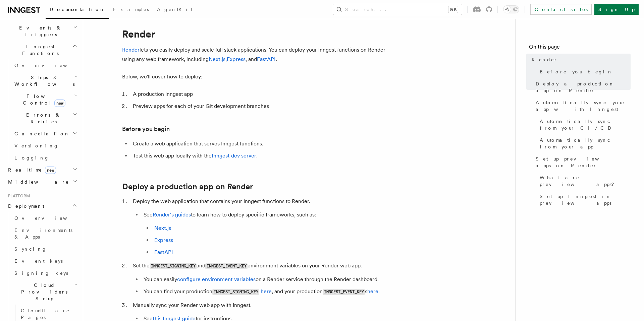  Describe the element at coordinates (172, 214) in the screenshot. I see `a: Render's guides` at that location.